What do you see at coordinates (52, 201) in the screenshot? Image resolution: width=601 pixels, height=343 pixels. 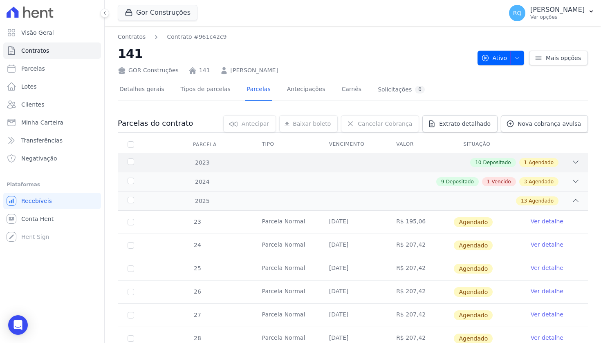 I see `a: Recebíveis` at bounding box center [52, 201].